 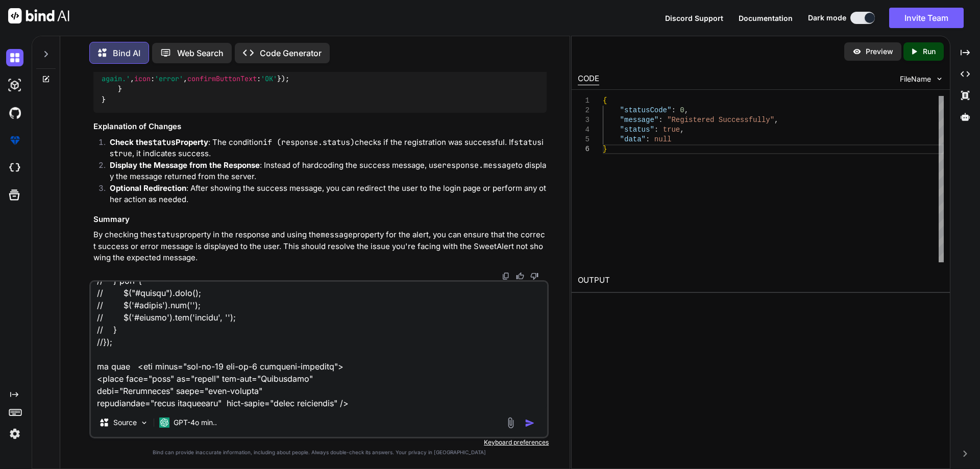 What do you see at coordinates (39, 16) in the screenshot?
I see `img: Bind AI` at bounding box center [39, 16].